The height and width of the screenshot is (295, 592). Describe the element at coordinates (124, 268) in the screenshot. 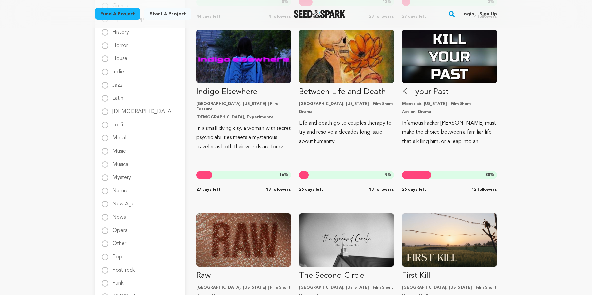

I see `label: Post-rock` at that location.